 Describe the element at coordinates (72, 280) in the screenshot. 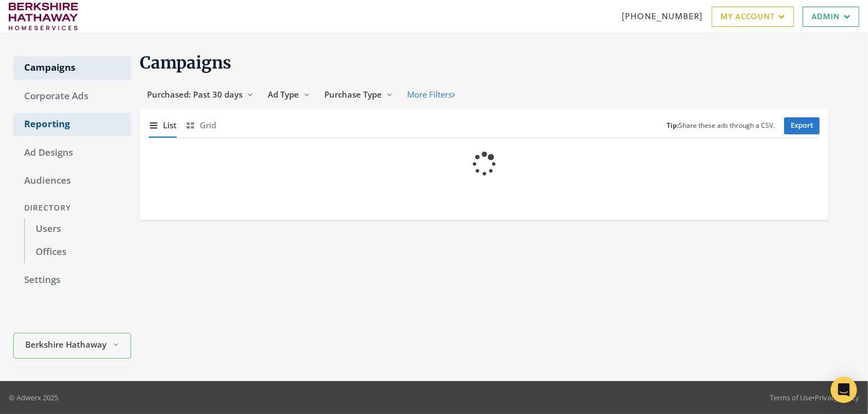

I see `a: Settings` at that location.